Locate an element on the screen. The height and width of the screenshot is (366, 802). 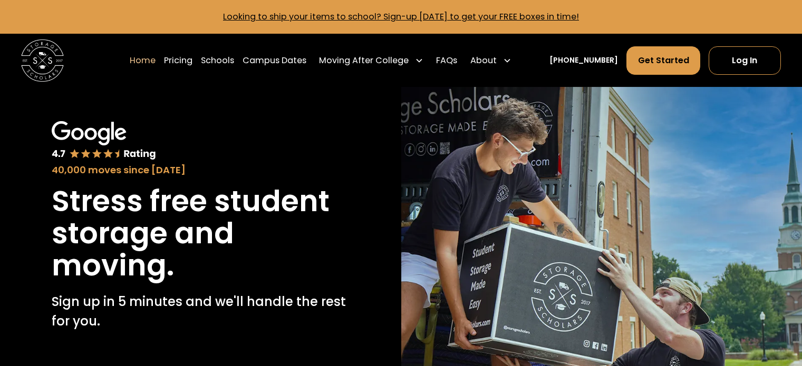
a: Pricing is located at coordinates (178, 61).